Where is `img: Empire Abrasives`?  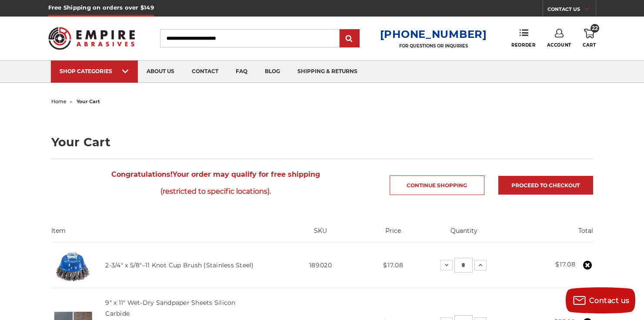
img: Empire Abrasives is located at coordinates (91, 39).